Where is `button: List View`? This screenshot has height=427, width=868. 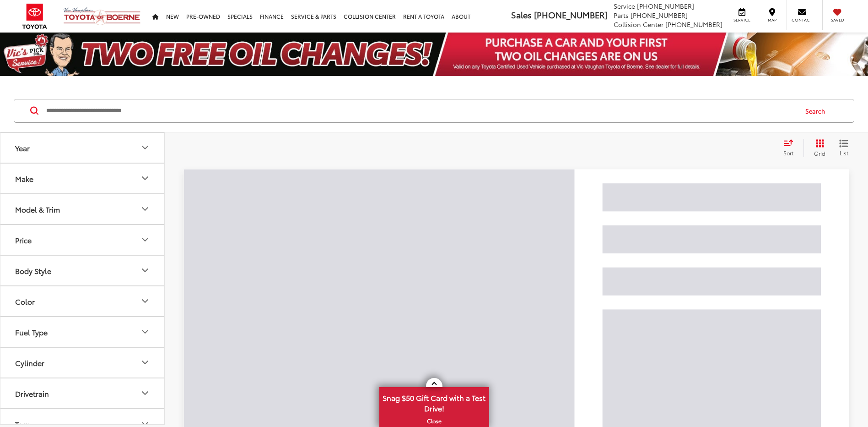
button: List View is located at coordinates (844, 148).